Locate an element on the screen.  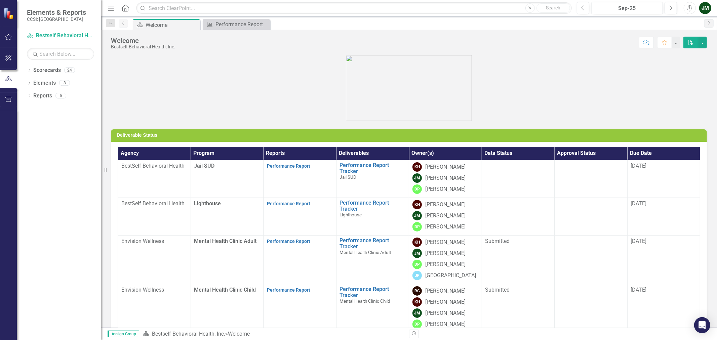
button: Sep-25 is located at coordinates (627, 8).